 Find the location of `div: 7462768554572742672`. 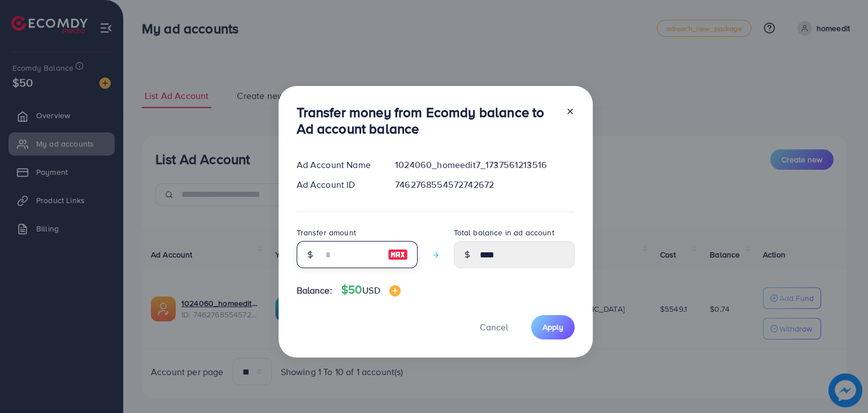

div: 7462768554572742672 is located at coordinates (485, 184).